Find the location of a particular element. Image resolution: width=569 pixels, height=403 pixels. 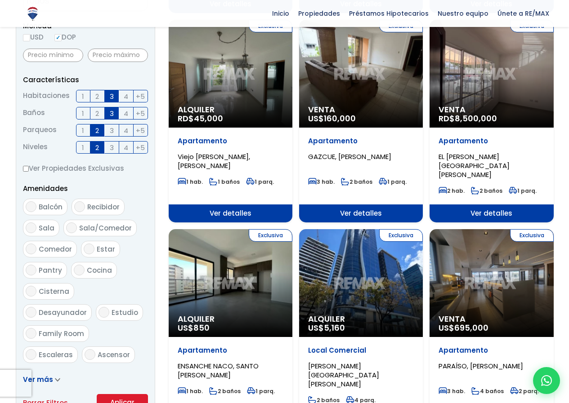

input: Precio mínimo is located at coordinates (53, 55).